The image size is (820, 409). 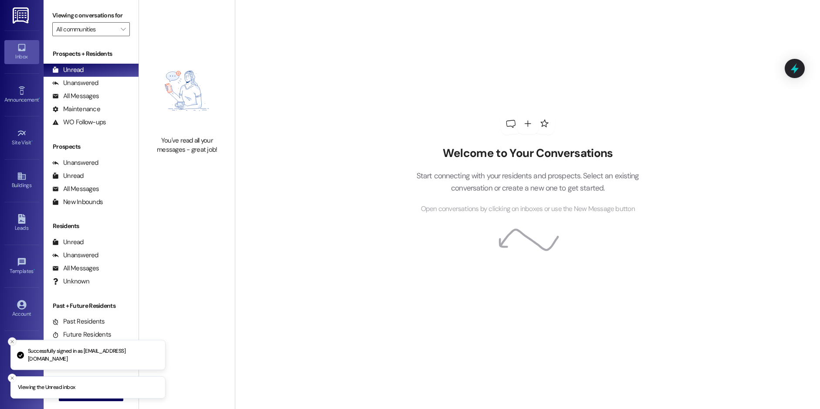 I want to click on span: Open conversations by clicking on inboxes or use the New Message button, so click(x=528, y=209).